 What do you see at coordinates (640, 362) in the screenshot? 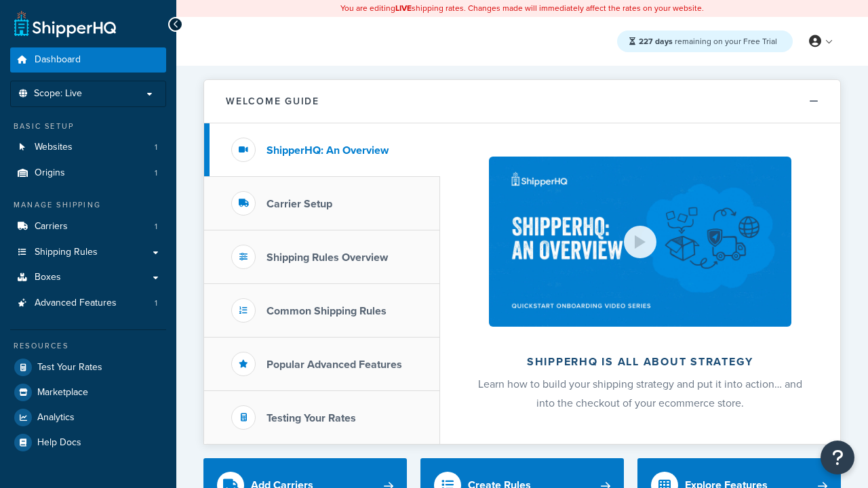
I see `h2: ShipperHQ is all about strategy` at bounding box center [640, 362].